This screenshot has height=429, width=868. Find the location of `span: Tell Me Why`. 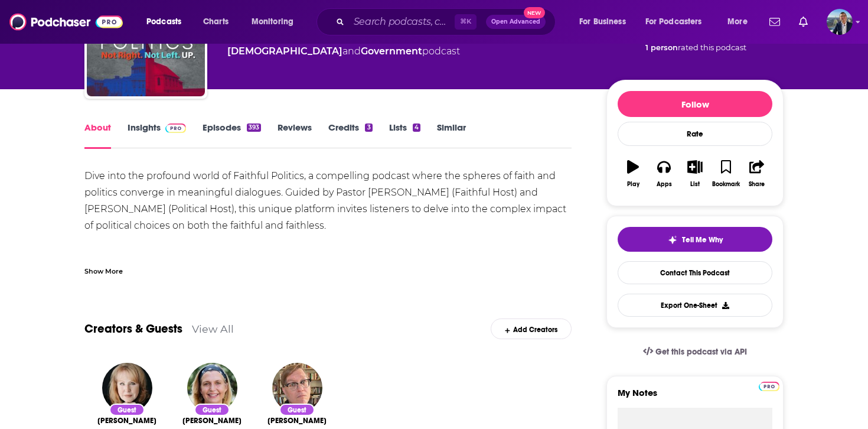

span: Tell Me Why is located at coordinates (703, 240).